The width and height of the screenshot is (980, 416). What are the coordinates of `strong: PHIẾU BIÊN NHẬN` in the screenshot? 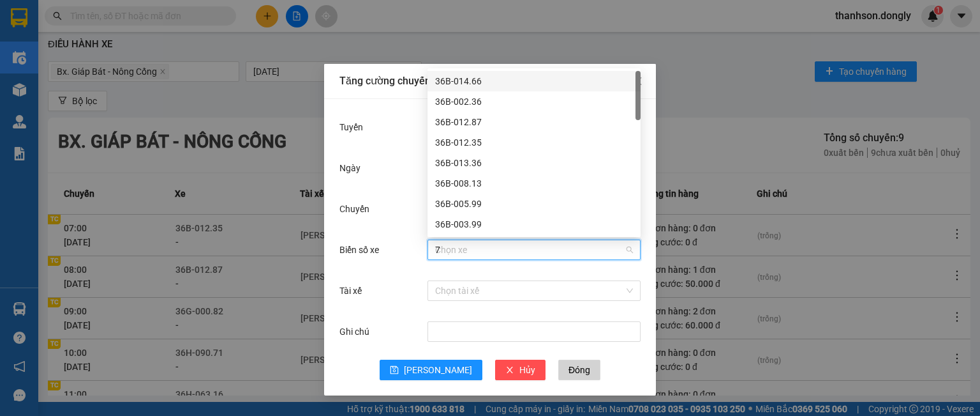 It's located at (72, 97).